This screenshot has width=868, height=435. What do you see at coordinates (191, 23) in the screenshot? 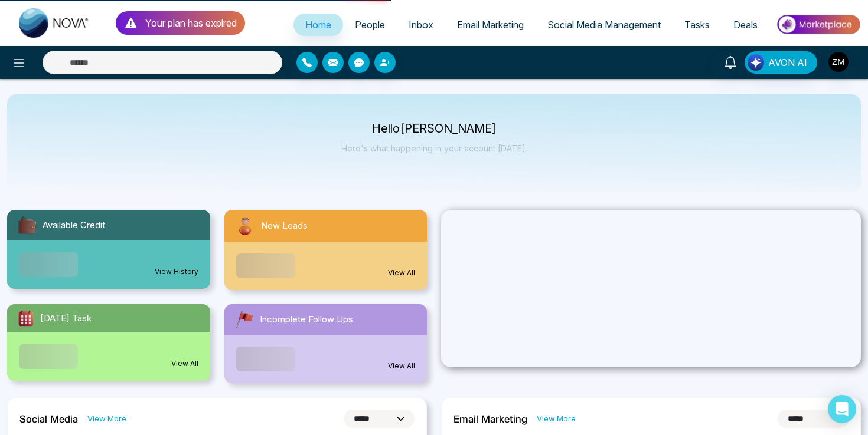
I see `p: Your plan has expired` at bounding box center [191, 23].